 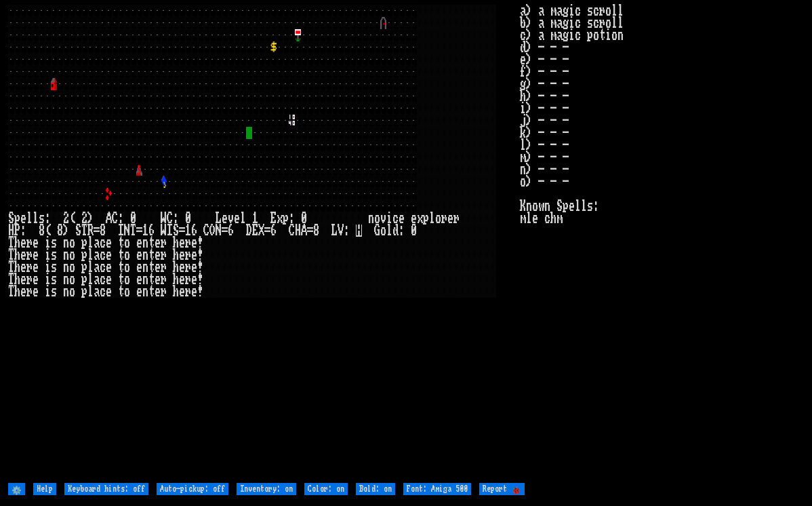 What do you see at coordinates (169, 218) in the screenshot?
I see `div: C` at bounding box center [169, 218].